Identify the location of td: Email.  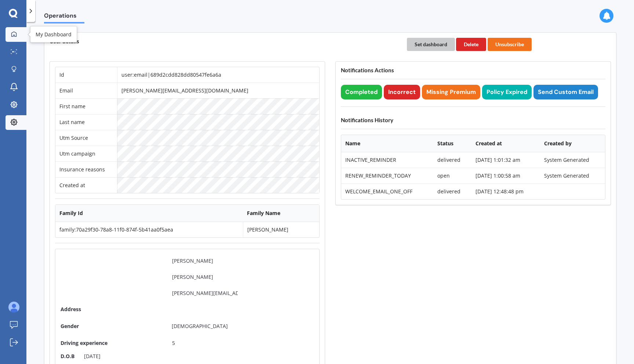
(86, 90).